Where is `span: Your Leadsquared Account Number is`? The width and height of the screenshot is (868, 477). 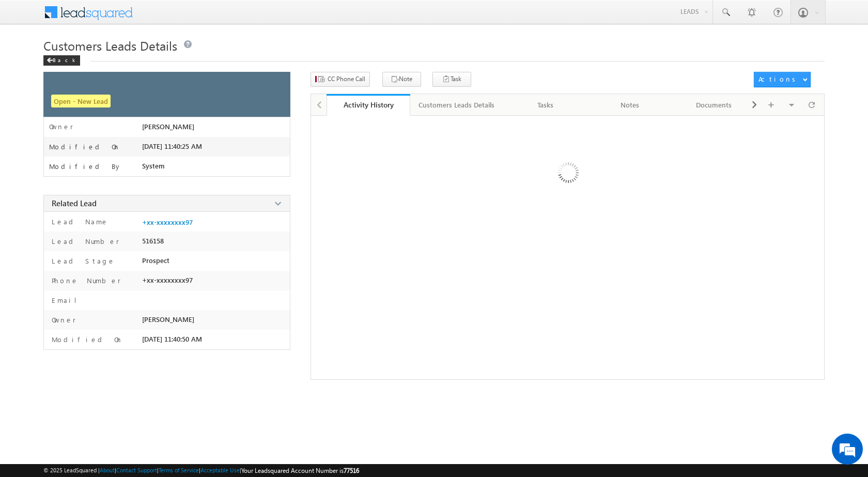 span: Your Leadsquared Account Number is is located at coordinates (300, 470).